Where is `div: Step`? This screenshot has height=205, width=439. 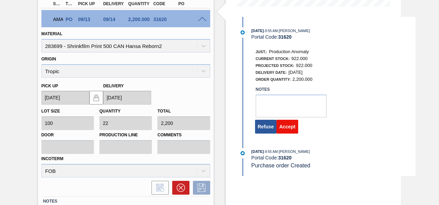
div: Step is located at coordinates (57, 4).